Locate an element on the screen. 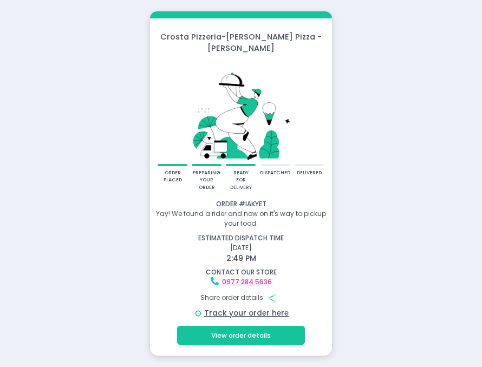 Image resolution: width=482 pixels, height=367 pixels. img: talkie is located at coordinates (241, 113).